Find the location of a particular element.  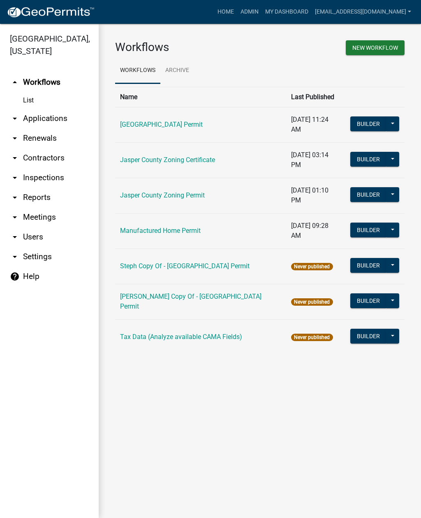

a: Tax Data (Analyze available CAMA Fields) is located at coordinates (181, 337).